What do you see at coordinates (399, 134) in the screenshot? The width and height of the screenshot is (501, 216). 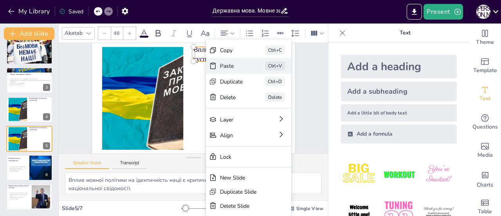 I see `div: Add a formula` at bounding box center [399, 134].